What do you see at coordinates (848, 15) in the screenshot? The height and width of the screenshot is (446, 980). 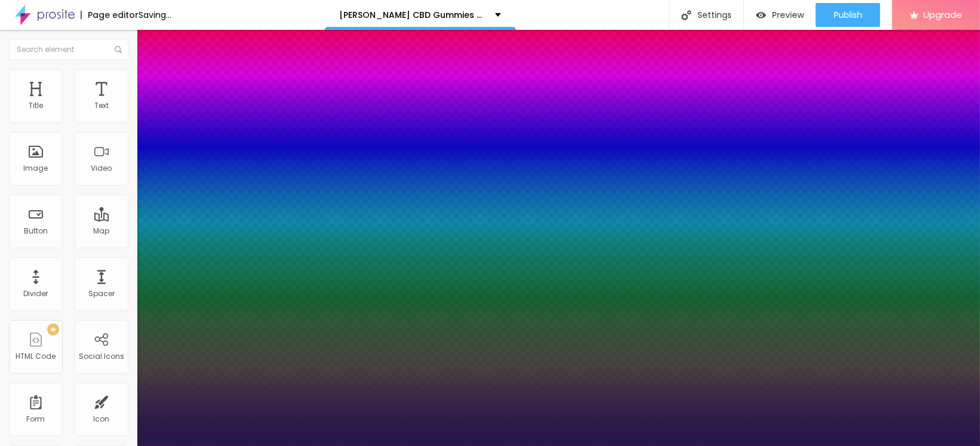 I see `span: Publish` at bounding box center [848, 15].